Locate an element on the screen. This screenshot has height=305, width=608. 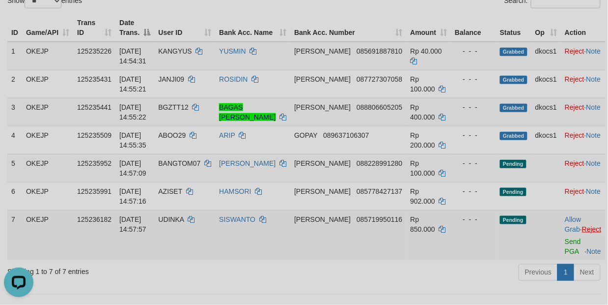
span: ABOO29 is located at coordinates (172, 135).